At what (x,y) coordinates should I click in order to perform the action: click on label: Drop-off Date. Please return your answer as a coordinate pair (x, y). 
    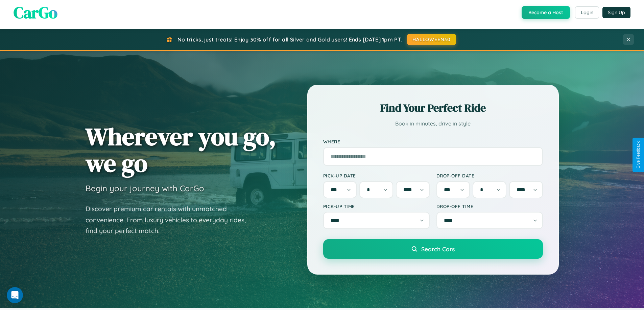
    Looking at the image, I should click on (489, 175).